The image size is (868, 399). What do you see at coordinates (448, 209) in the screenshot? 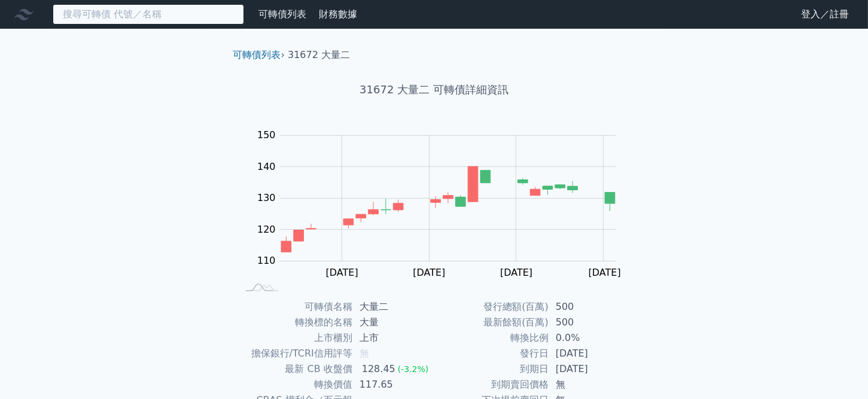
I see `g: Series` at bounding box center [448, 209].